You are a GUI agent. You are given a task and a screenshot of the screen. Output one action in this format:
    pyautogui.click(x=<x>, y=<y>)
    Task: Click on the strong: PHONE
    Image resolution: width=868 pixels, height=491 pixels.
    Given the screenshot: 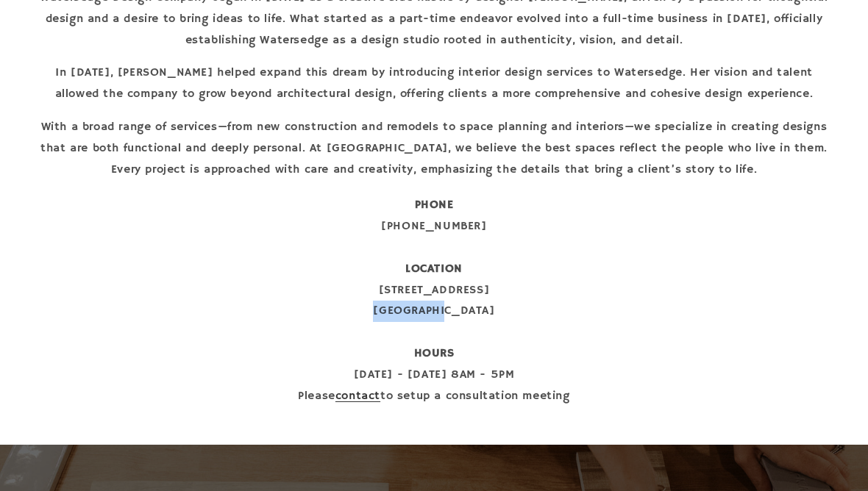 What is the action you would take?
    pyautogui.click(x=434, y=205)
    